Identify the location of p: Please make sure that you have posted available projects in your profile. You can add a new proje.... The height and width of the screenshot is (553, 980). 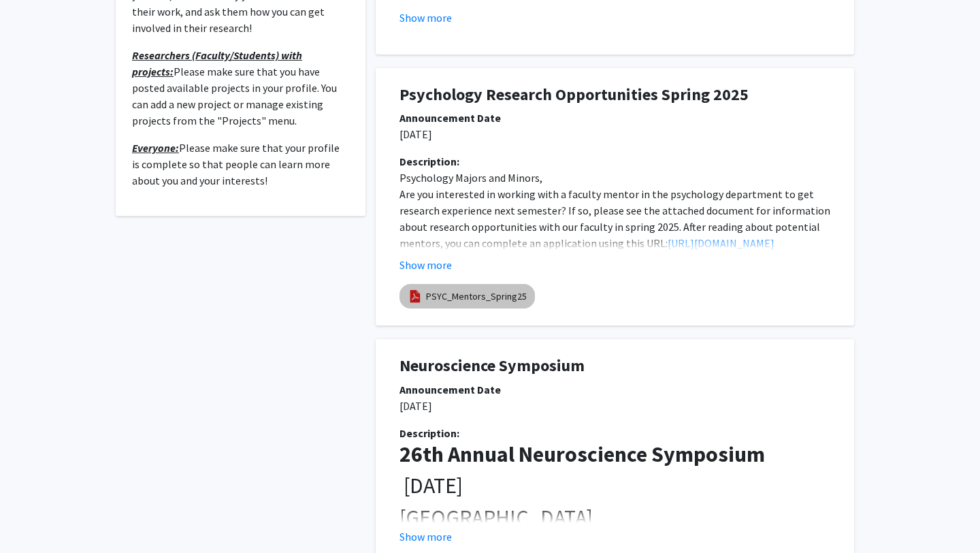
(240, 88).